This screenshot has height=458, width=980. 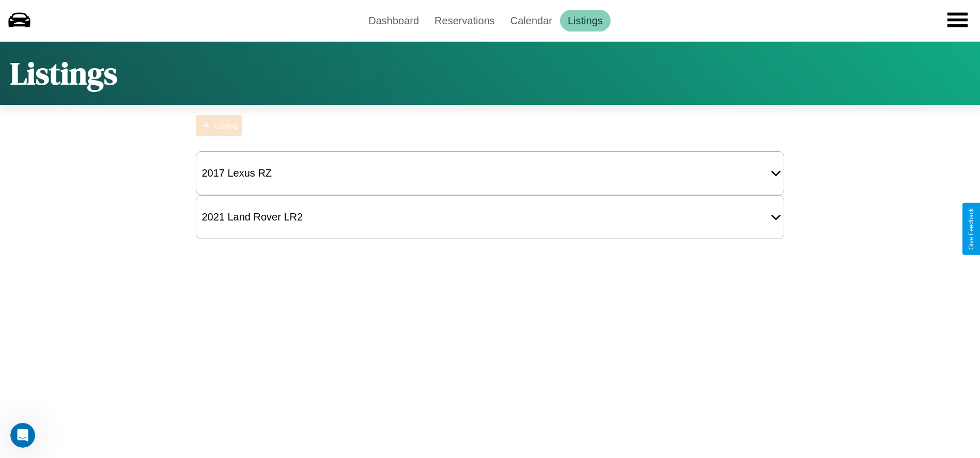 What do you see at coordinates (237, 173) in the screenshot?
I see `div: 2017 Lexus RZ` at bounding box center [237, 173].